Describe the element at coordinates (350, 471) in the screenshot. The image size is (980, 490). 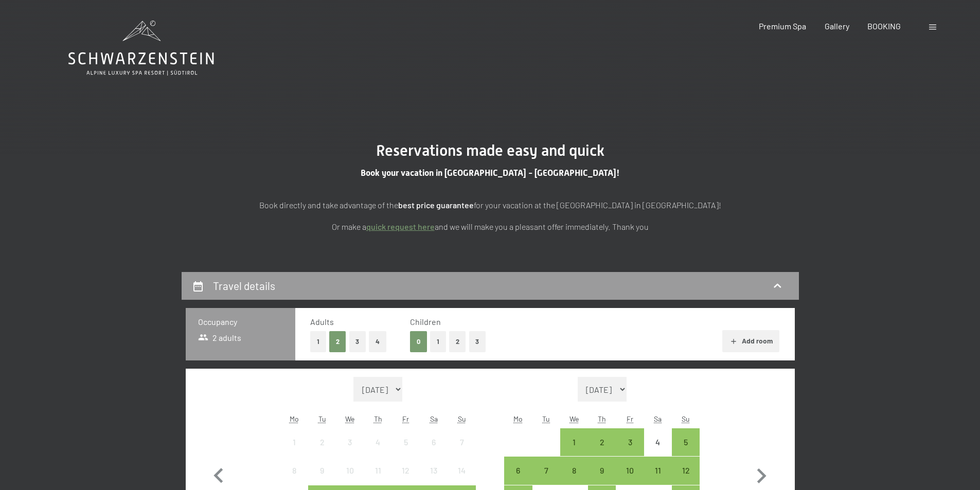
I see `div: Wed Sep 10 2025` at that location.